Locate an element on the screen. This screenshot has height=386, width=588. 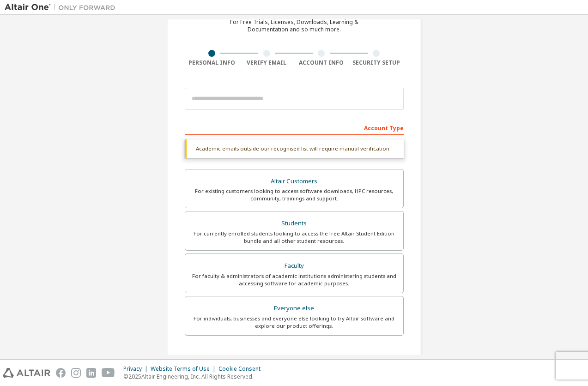
img: linkedin.svg is located at coordinates (91, 373).